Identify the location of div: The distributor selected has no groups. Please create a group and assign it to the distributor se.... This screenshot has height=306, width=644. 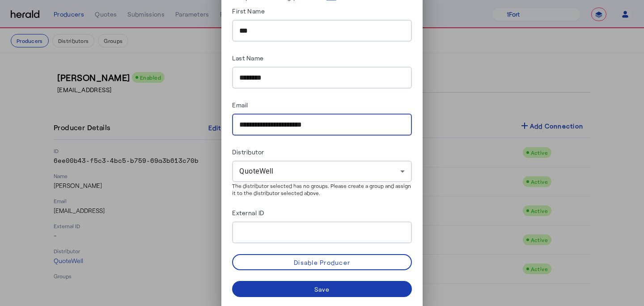
(322, 189).